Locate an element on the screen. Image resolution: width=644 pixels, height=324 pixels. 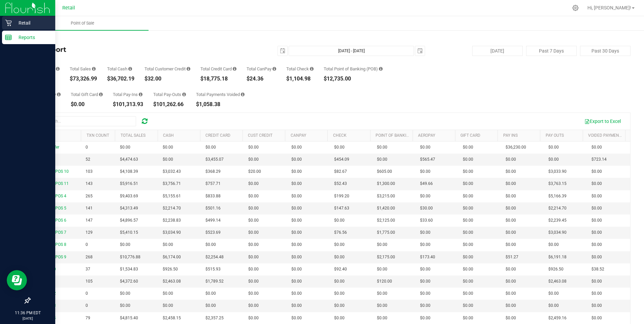
a: Voided Payments is located at coordinates (606, 135).